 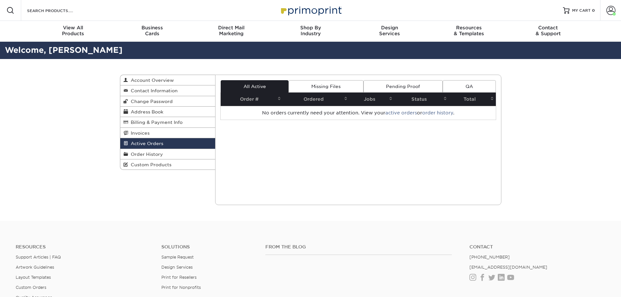 What do you see at coordinates (168, 143) in the screenshot?
I see `a: Active Orders` at bounding box center [168, 143].